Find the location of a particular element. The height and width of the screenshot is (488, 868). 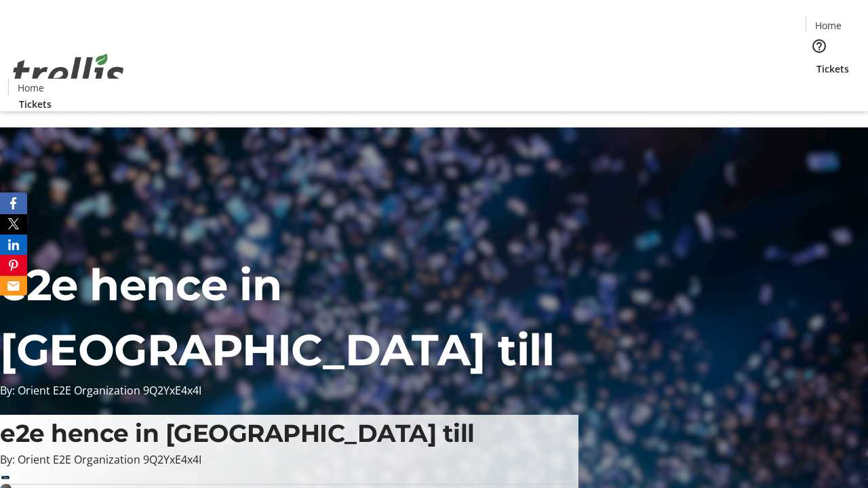

button: Help is located at coordinates (819, 46).